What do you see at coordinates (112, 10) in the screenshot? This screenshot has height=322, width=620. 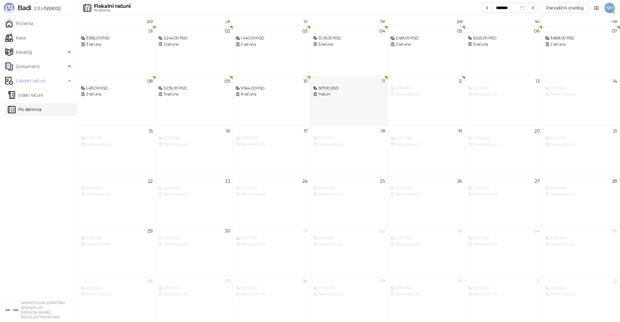 I see `div: Po danima` at bounding box center [112, 10].